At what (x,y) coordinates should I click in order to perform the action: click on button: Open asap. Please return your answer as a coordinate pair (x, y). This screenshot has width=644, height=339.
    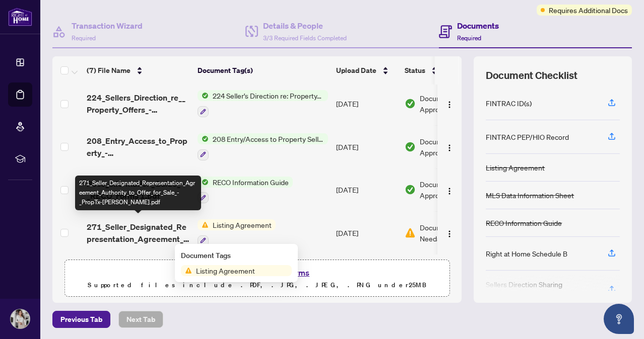
    Looking at the image, I should click on (618, 319).